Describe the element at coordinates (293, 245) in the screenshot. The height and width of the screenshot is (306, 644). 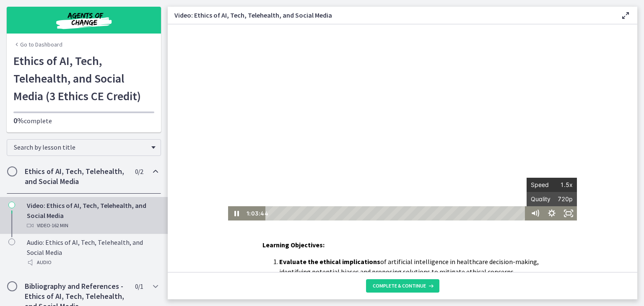
I see `span: Learning Objectives:` at that location.